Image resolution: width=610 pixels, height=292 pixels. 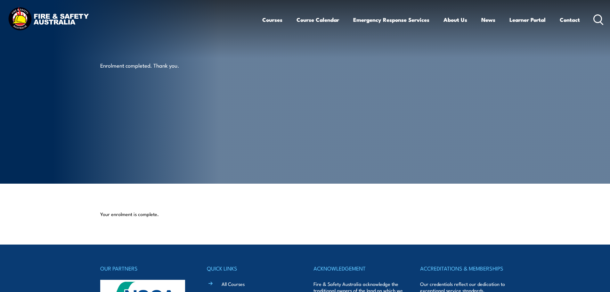 I want to click on a: Course Calendar, so click(x=318, y=20).